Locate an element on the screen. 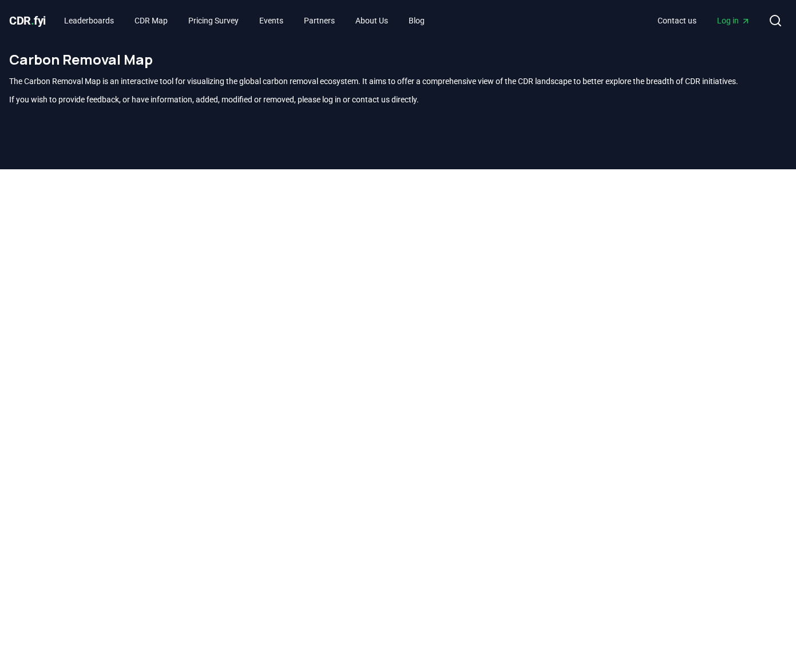 The height and width of the screenshot is (672, 796). a: Pricing Survey is located at coordinates (213, 20).